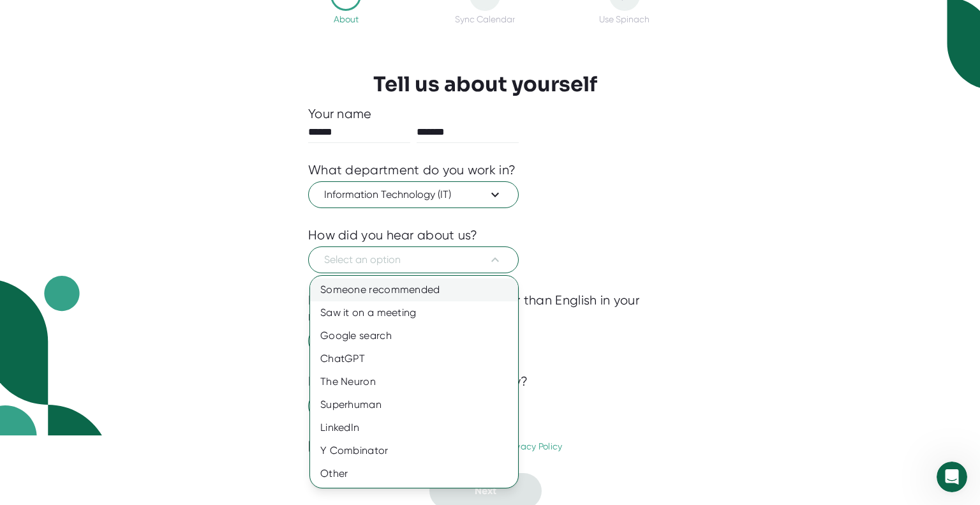 The width and height of the screenshot is (980, 505). I want to click on div: ChatGPT, so click(414, 359).